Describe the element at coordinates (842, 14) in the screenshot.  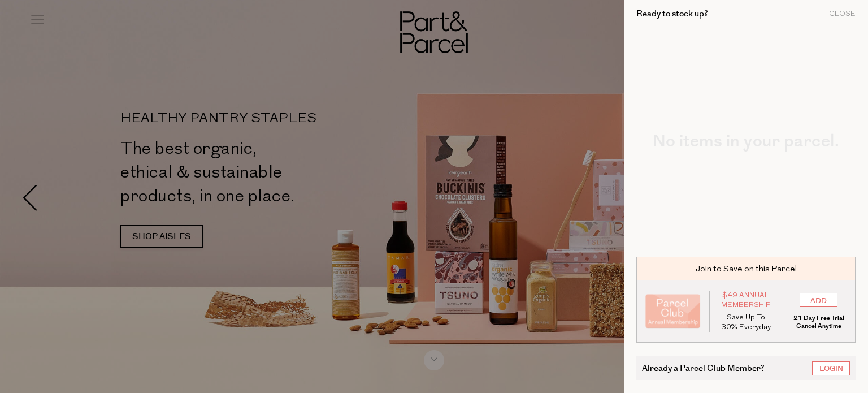
I see `div: Close` at that location.